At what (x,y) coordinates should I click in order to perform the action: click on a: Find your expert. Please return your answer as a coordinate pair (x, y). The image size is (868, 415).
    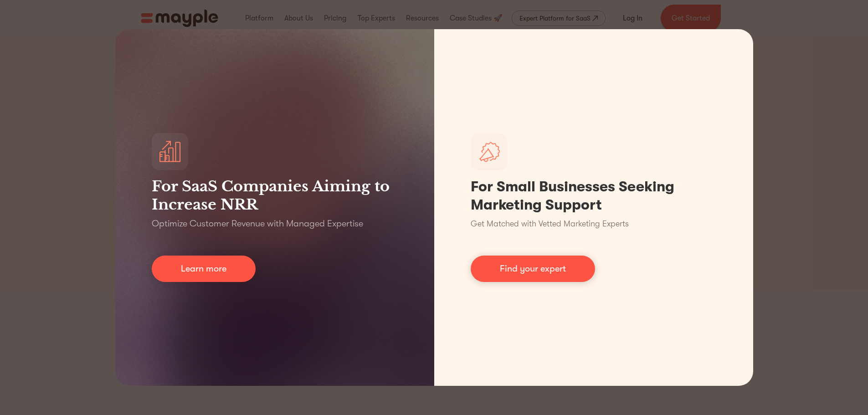
    Looking at the image, I should click on (533, 269).